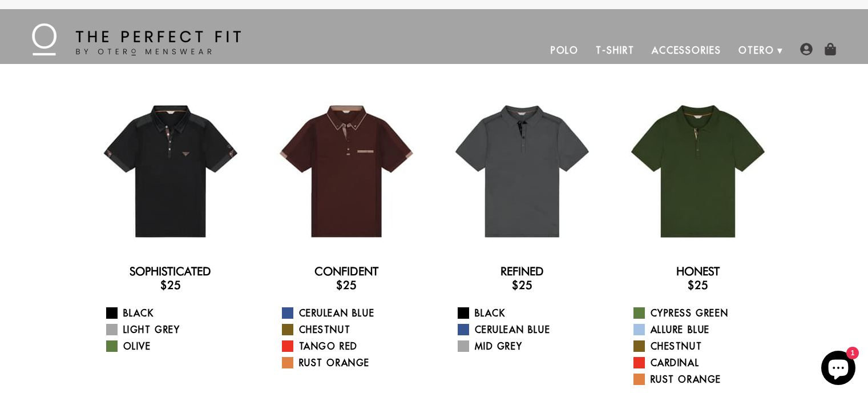  I want to click on a: Confident, so click(346, 271).